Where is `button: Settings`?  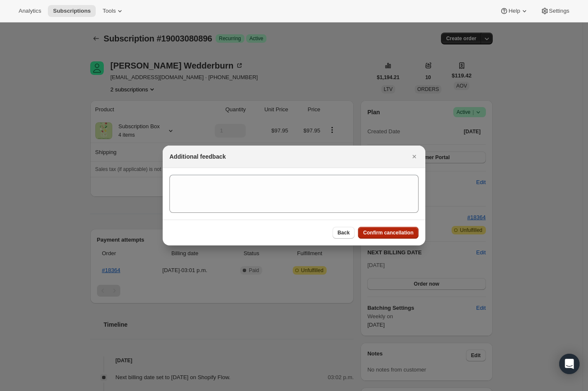 button: Settings is located at coordinates (555, 11).